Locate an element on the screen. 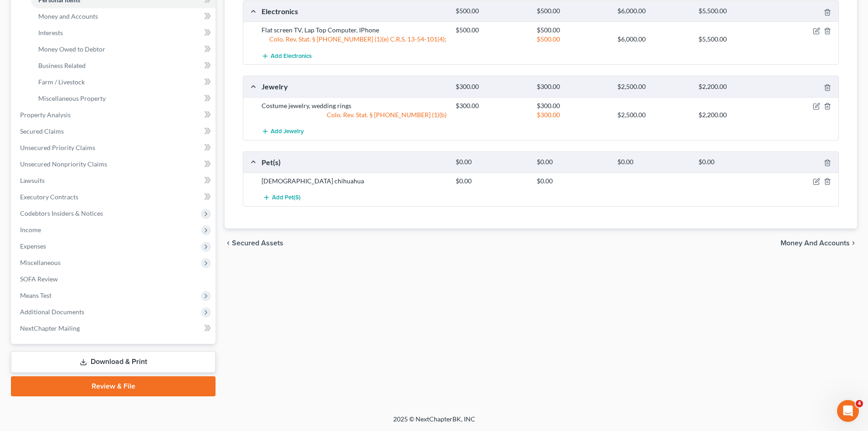  a: NextChapter Mailing is located at coordinates (114, 329).